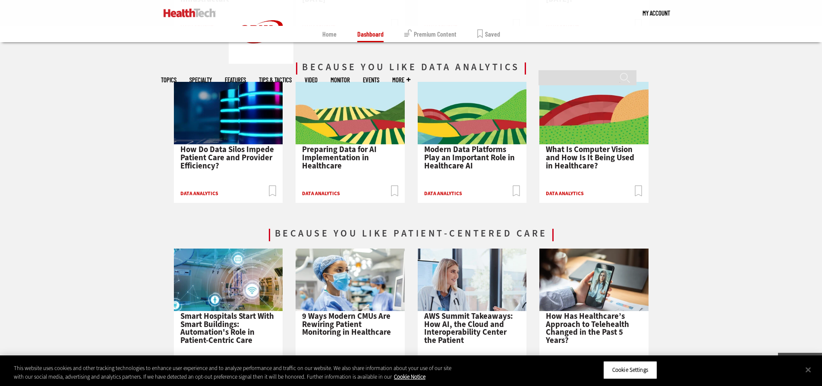 The height and width of the screenshot is (386, 822). Describe the element at coordinates (371, 80) in the screenshot. I see `a: Events` at that location.